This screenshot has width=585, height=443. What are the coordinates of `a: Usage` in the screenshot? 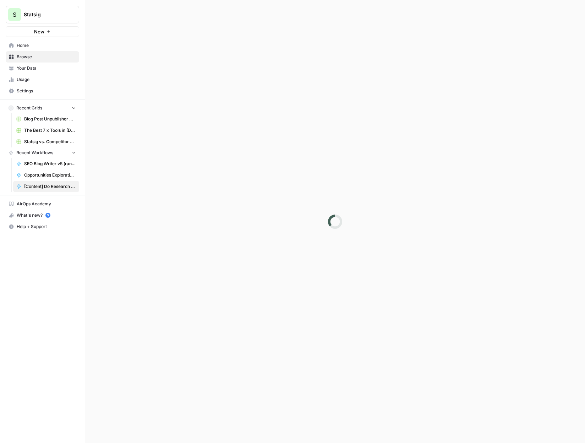 It's located at (42, 80).